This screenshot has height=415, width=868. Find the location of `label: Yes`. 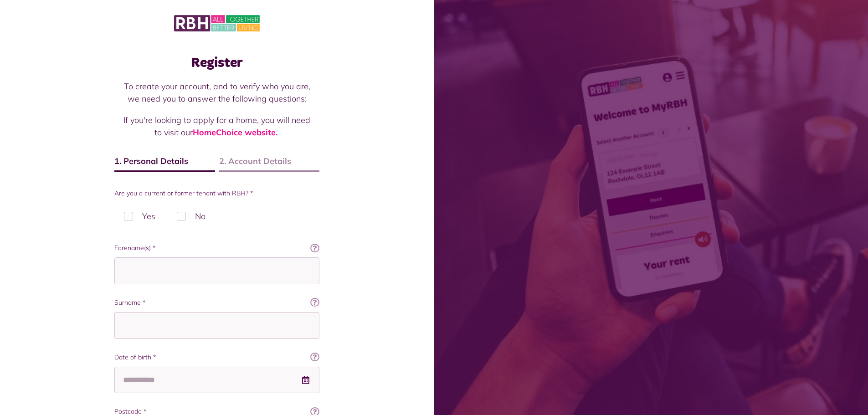

label: Yes is located at coordinates (140, 216).